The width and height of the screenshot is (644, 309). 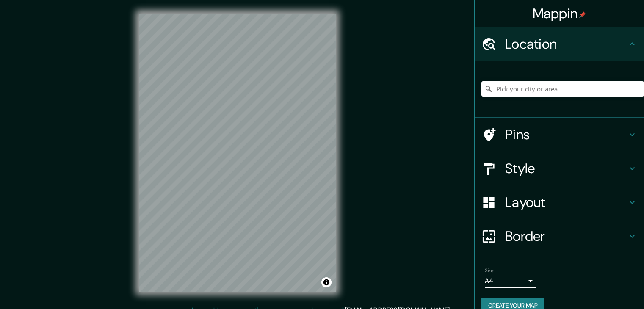 I want to click on h4: Style, so click(x=566, y=168).